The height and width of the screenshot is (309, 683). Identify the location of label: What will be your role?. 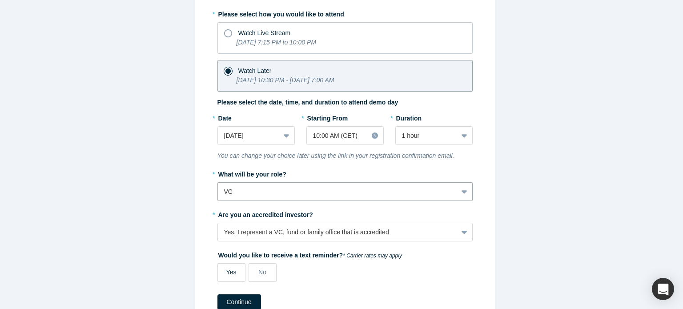
(345, 173).